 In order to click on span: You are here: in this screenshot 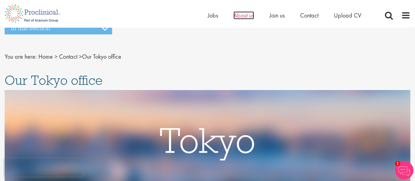, I will do `click(21, 57)`.